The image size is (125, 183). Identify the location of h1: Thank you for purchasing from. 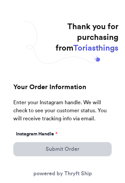
(81, 37).